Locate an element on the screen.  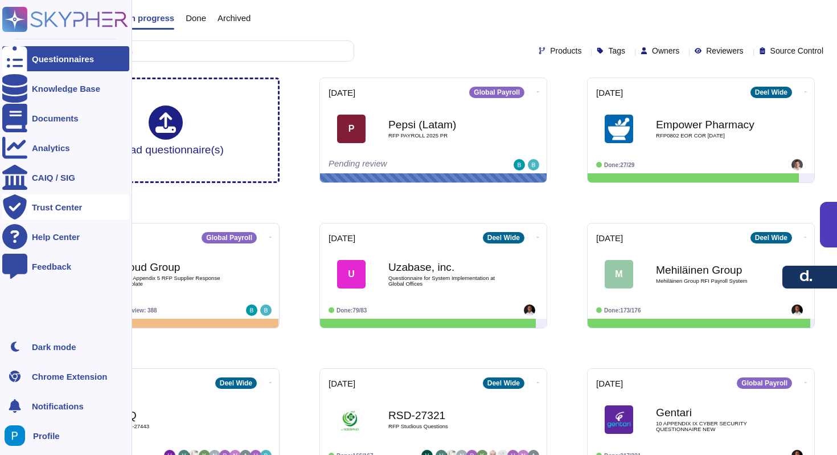
span: RSD-27443 is located at coordinates (178, 426).